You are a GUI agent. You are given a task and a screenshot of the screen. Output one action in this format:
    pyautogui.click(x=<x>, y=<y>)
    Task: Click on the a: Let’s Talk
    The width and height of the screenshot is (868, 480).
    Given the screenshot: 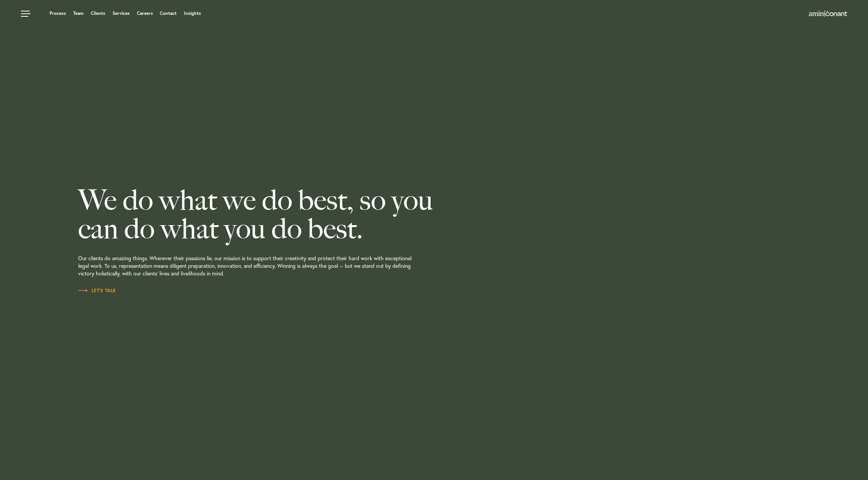 What is the action you would take?
    pyautogui.click(x=97, y=291)
    